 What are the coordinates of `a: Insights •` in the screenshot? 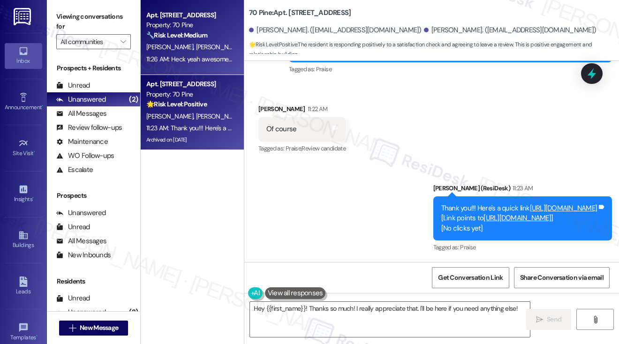 It's located at (23, 194).